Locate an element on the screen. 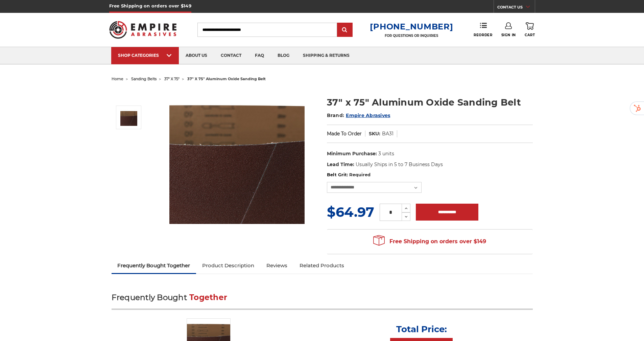  a: blog is located at coordinates (283, 56).